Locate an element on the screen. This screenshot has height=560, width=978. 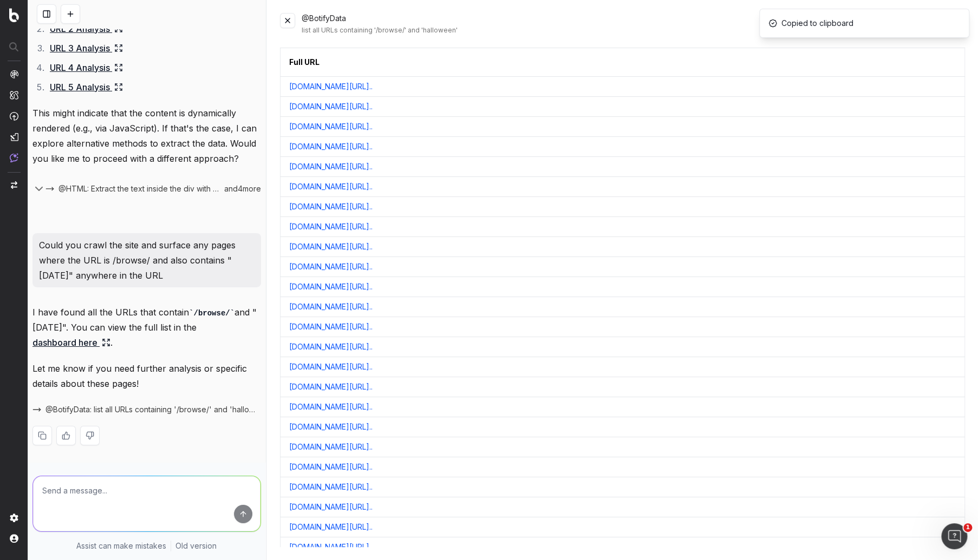
p: Could you crawl the site and surface any pages where the URL is /browse/ and also contains "[DATE... is located at coordinates (147, 260).